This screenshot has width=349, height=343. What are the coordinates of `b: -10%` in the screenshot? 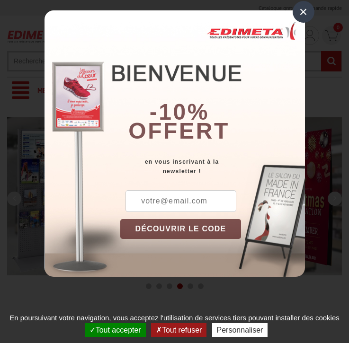 It's located at (179, 112).